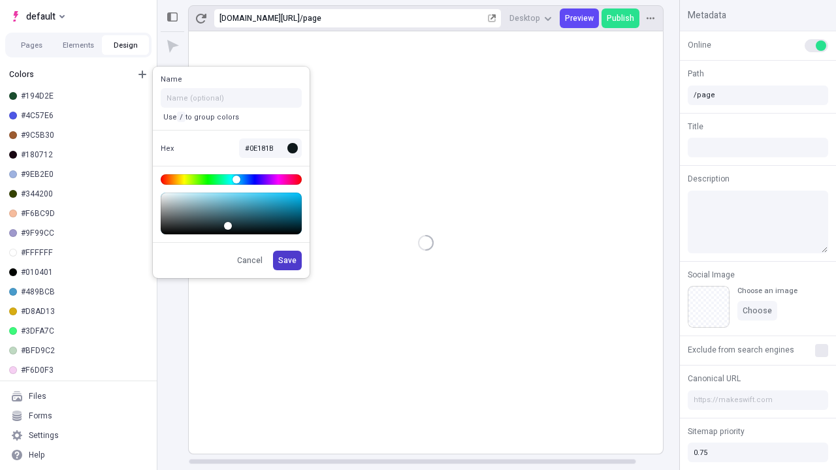  What do you see at coordinates (84, 214) in the screenshot?
I see `div: #F6BC9D` at bounding box center [84, 214].